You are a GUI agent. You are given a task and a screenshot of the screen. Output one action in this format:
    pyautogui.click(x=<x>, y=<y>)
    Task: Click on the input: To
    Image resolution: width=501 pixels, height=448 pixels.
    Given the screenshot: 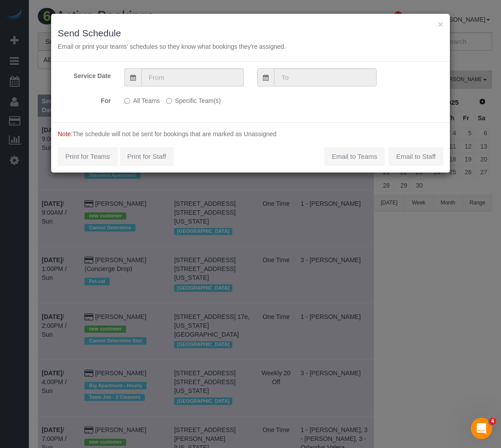 What is the action you would take?
    pyautogui.click(x=325, y=77)
    